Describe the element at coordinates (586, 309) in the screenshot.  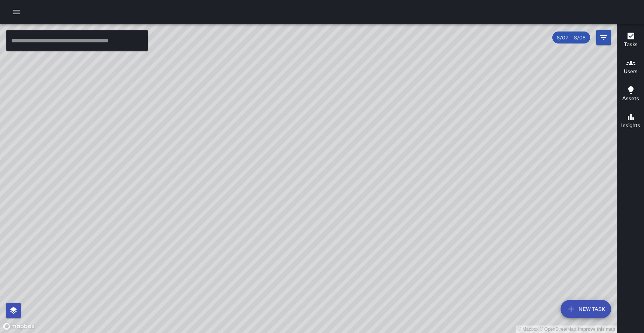
I see `button: New Task` at that location.